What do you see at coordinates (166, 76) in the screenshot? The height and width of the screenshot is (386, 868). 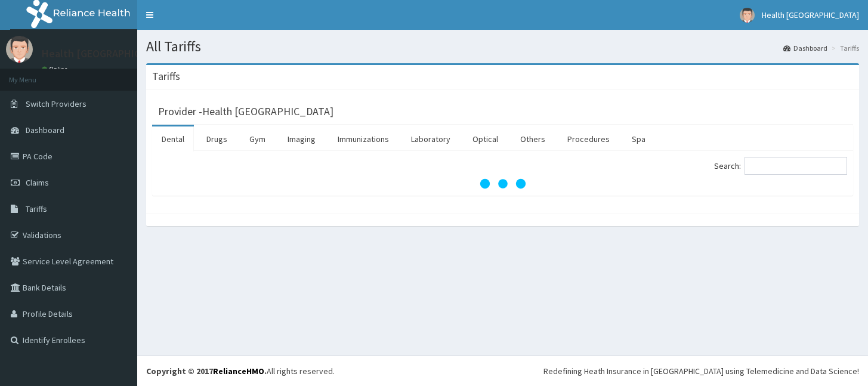 I see `h3: Tariffs` at bounding box center [166, 76].